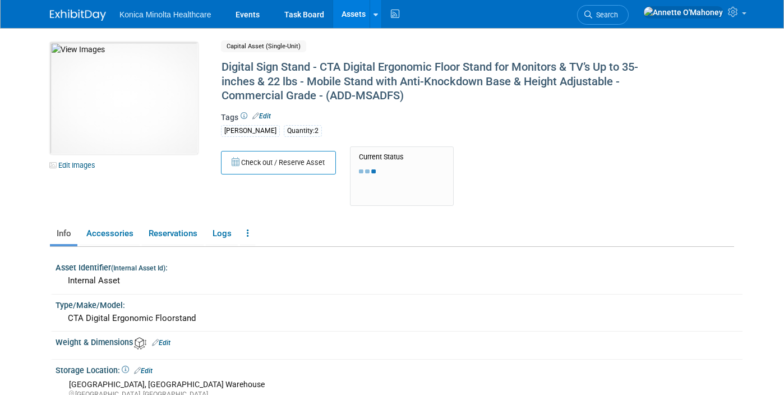 The image size is (784, 395). Describe the element at coordinates (399, 266) in the screenshot. I see `div: Asset Identifier :` at that location.